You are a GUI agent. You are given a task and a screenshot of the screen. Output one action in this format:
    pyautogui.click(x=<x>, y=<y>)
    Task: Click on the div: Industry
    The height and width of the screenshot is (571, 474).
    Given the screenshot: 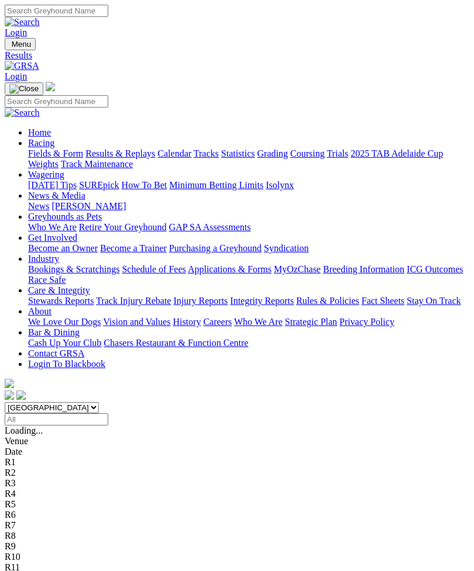 What is the action you would take?
    pyautogui.click(x=248, y=275)
    